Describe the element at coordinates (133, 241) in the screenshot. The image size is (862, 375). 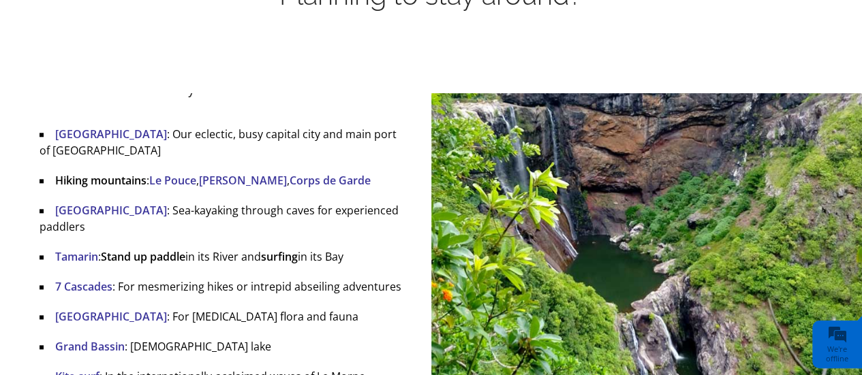
I see `textarea: Type your message and click 'Submit'` at that location.